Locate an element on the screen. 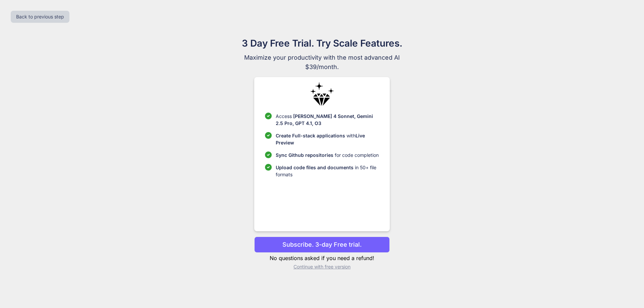 This screenshot has width=644, height=308. p: Access is located at coordinates (327, 120).